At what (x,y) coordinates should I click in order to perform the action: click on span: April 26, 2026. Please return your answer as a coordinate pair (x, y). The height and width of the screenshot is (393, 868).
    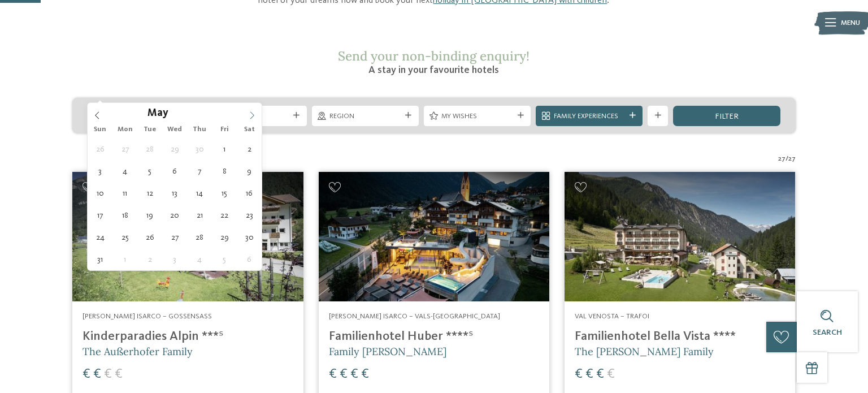
    Looking at the image, I should click on (100, 149).